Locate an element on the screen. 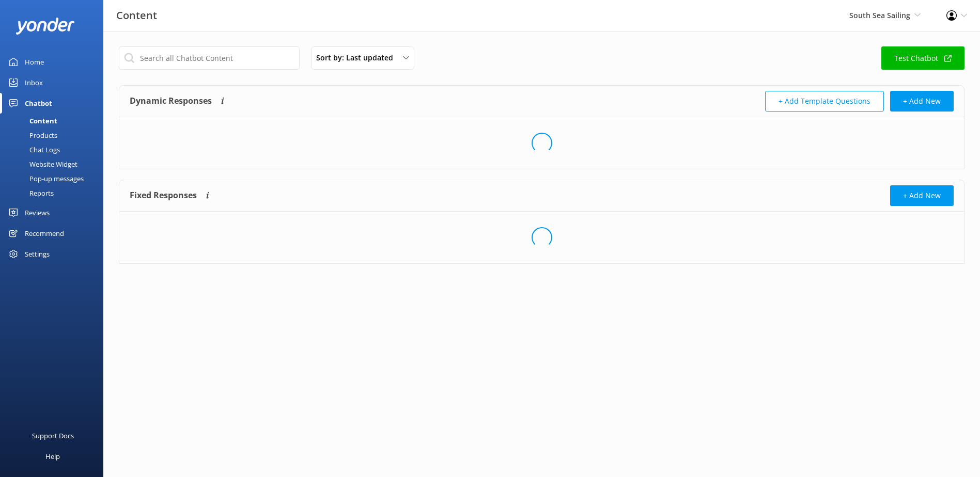  div: Recommend is located at coordinates (44, 233).